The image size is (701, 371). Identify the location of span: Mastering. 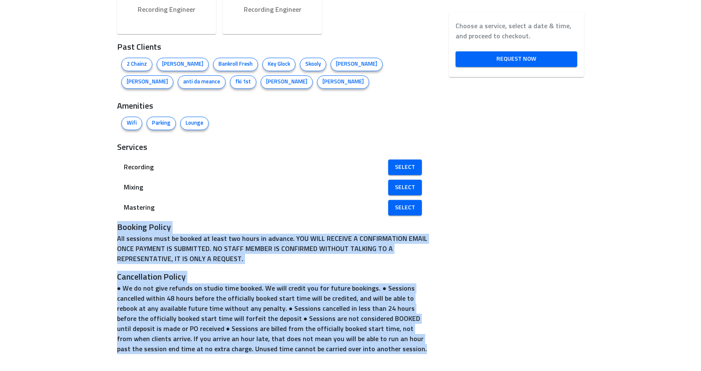
(266, 208).